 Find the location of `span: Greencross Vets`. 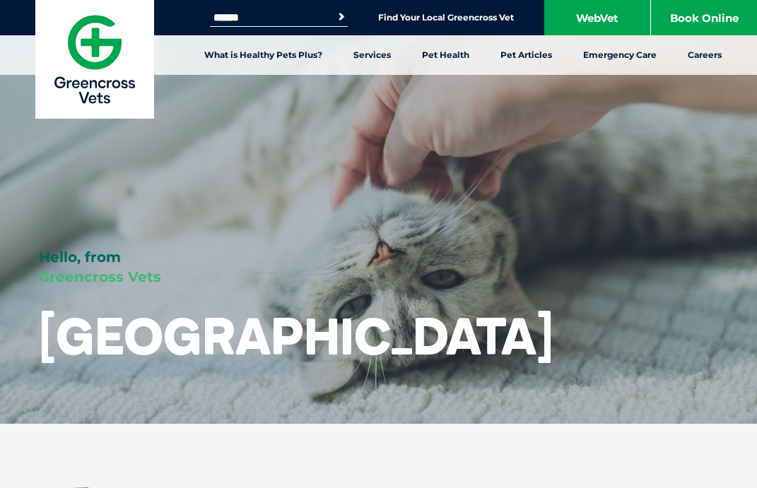

span: Greencross Vets is located at coordinates (100, 277).